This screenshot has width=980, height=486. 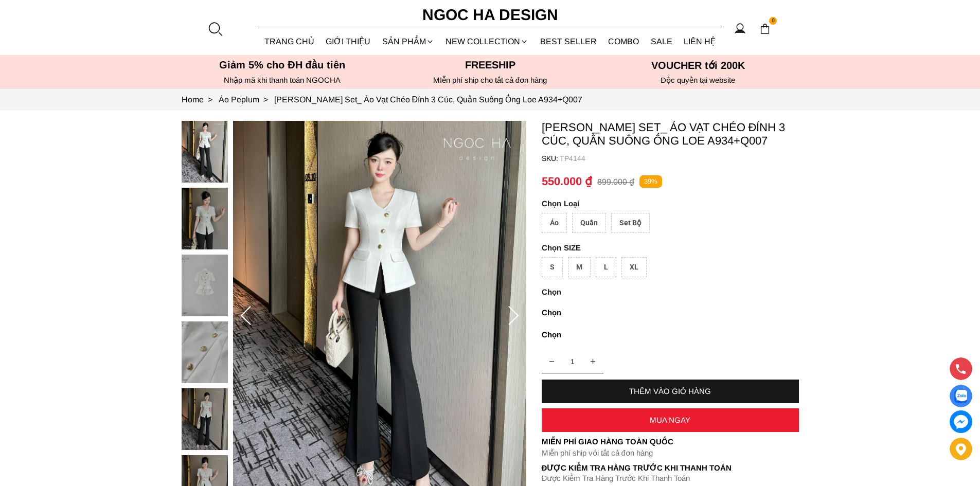 What do you see at coordinates (487, 41) in the screenshot?
I see `a: NEW COLLECTION` at bounding box center [487, 41].